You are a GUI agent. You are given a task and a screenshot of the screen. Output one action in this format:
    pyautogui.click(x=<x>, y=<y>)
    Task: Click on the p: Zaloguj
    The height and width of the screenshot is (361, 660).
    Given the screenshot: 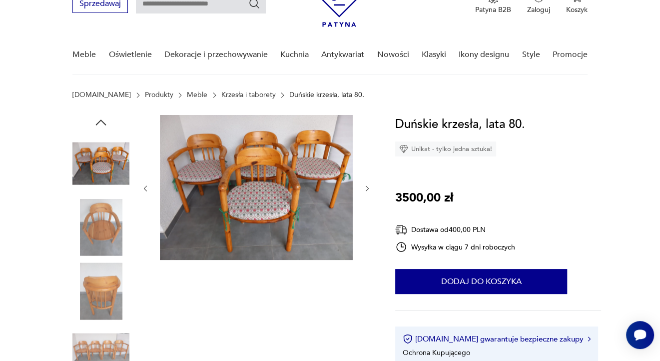 What is the action you would take?
    pyautogui.click(x=538, y=9)
    